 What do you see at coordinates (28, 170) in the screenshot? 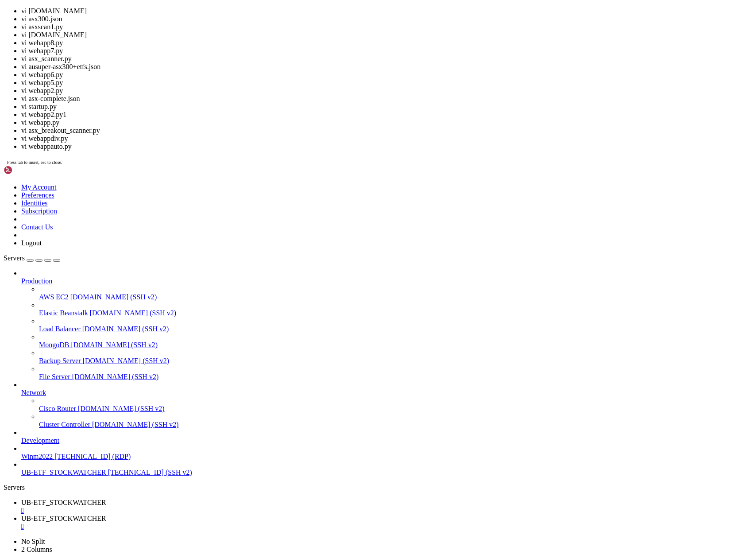
I see `img: Shellngn` at bounding box center [28, 170].